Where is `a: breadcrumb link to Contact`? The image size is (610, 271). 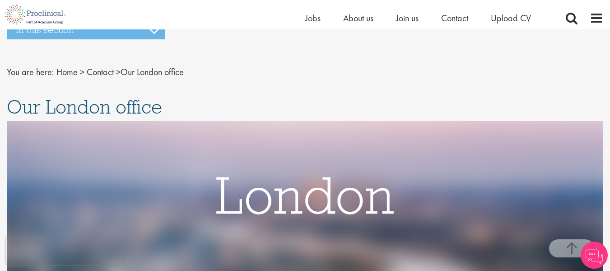
a: breadcrumb link to Contact is located at coordinates (100, 72).